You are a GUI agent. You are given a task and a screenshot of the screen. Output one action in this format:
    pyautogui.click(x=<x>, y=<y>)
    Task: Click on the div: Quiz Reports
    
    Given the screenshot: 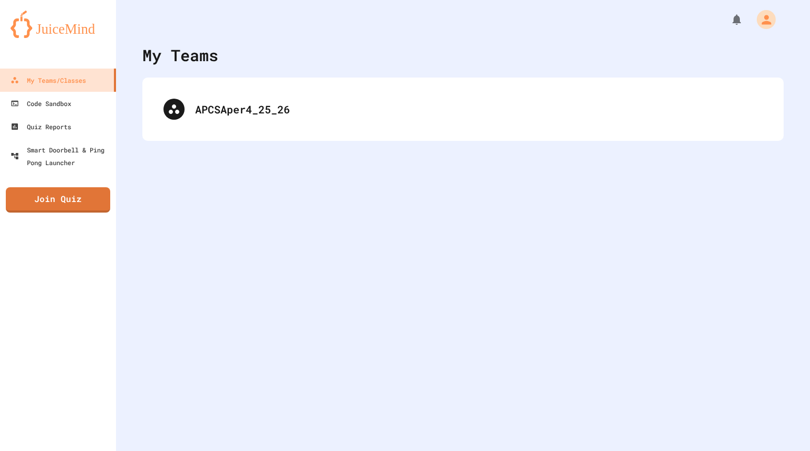 What is the action you would take?
    pyautogui.click(x=41, y=127)
    